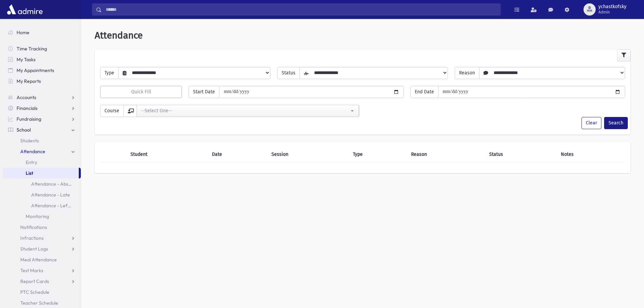 Image resolution: width=644 pixels, height=308 pixels. Describe the element at coordinates (31, 162) in the screenshot. I see `span: Entry` at that location.